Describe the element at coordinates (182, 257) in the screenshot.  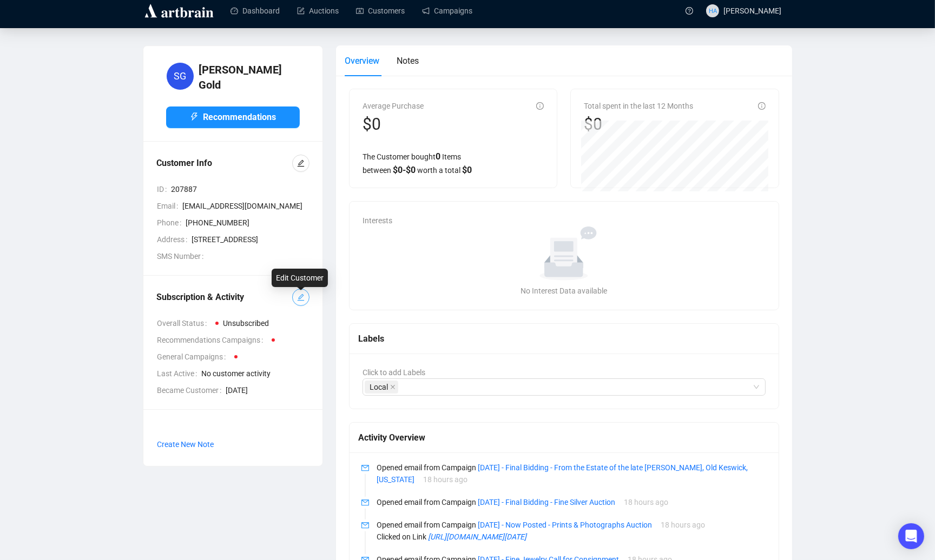
I see `span: SMS Number` at that location.